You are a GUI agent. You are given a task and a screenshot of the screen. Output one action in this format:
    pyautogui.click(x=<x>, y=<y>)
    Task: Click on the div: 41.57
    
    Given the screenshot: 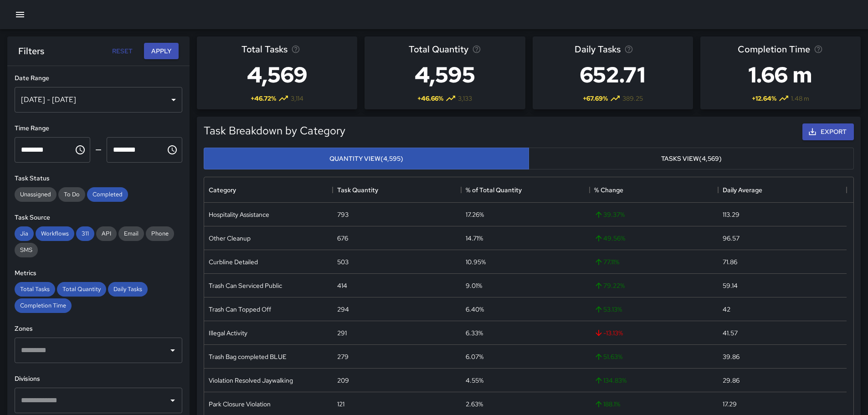 What is the action you would take?
    pyautogui.click(x=730, y=333)
    